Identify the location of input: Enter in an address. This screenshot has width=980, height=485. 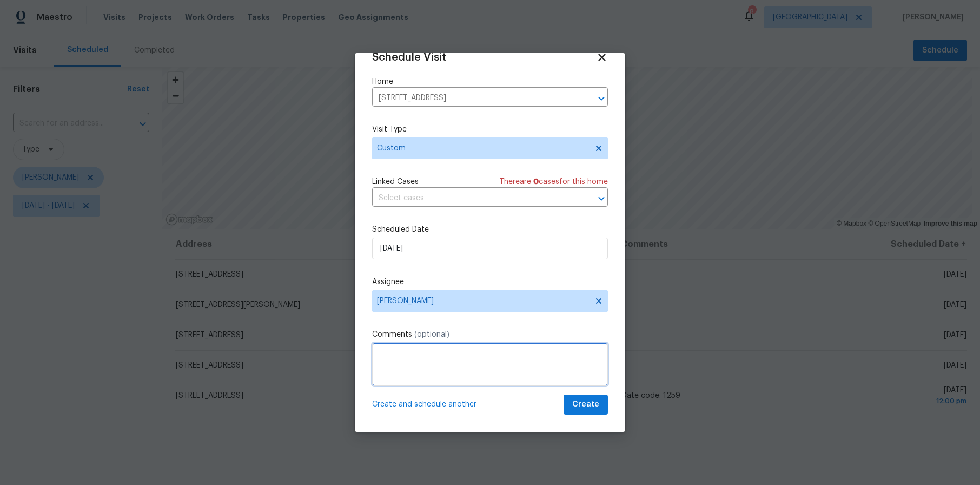
(475, 98).